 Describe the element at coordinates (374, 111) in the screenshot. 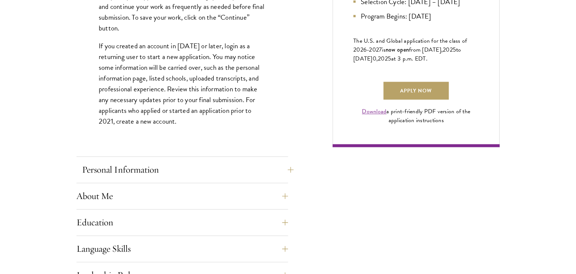

I see `a: Download` at that location.